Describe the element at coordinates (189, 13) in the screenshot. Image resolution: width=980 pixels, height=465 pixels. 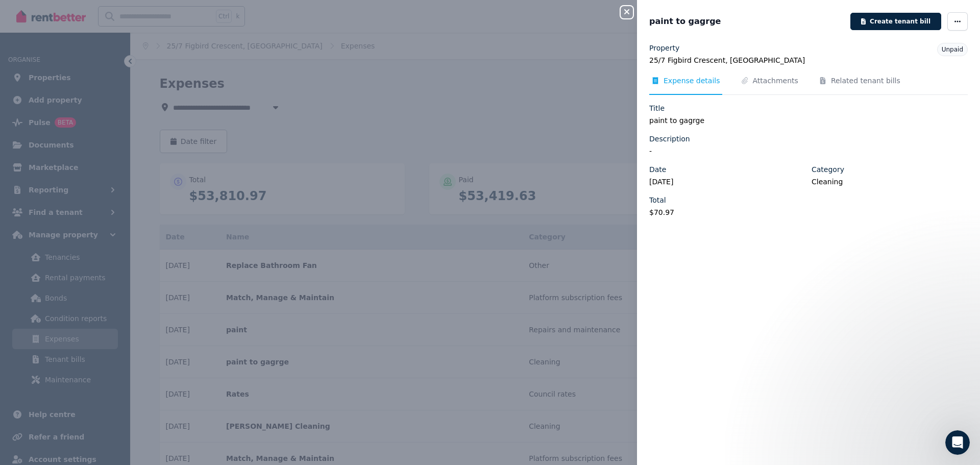
I see `div: Close` at that location.